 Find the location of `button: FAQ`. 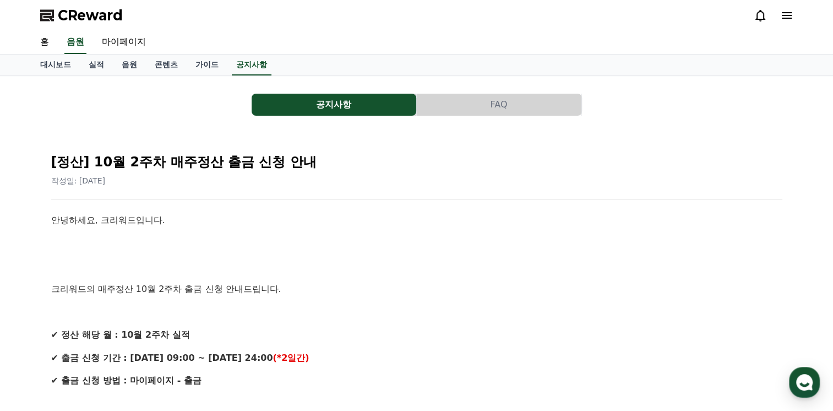

button: FAQ is located at coordinates (499, 105).